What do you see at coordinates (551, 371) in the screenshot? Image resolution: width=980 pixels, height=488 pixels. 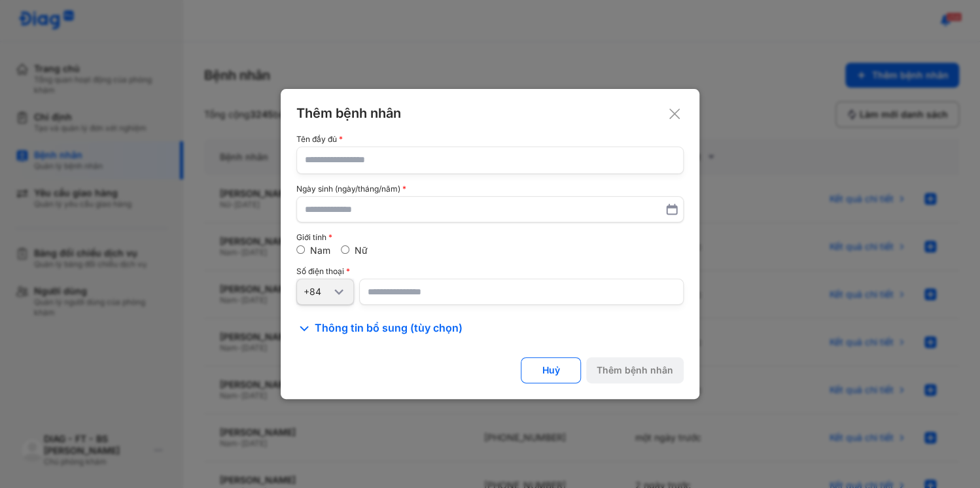 I see `button: Huỷ` at bounding box center [551, 371].